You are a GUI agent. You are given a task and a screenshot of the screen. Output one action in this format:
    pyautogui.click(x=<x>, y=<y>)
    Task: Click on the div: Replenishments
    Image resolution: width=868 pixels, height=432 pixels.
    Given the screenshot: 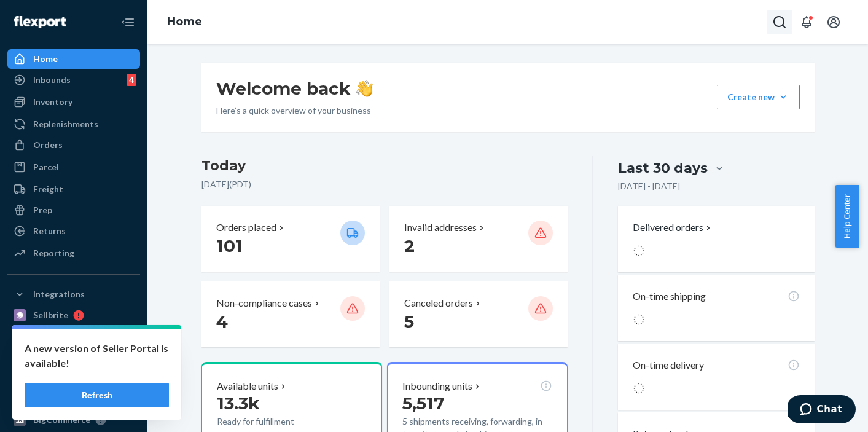 What is the action you would take?
    pyautogui.click(x=66, y=124)
    